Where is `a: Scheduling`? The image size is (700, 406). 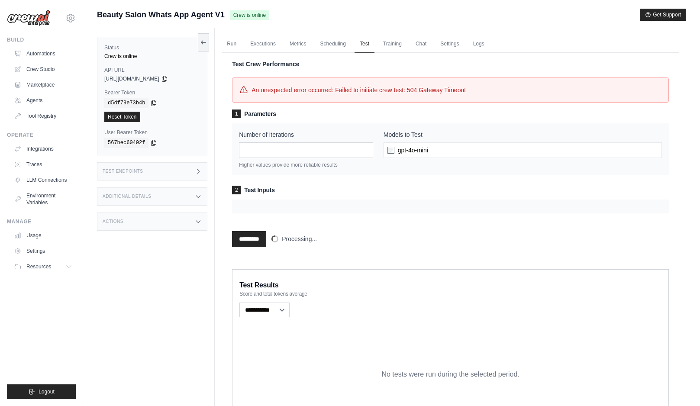
a: Scheduling is located at coordinates (333, 44).